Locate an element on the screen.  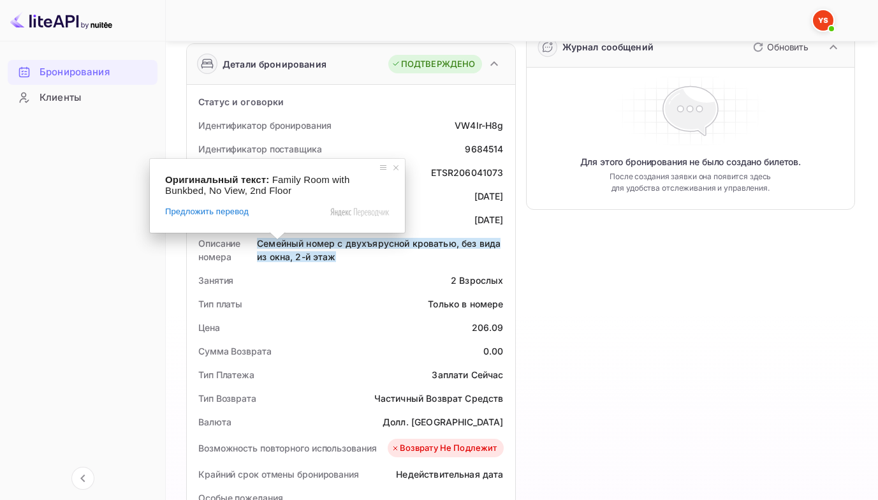
ya-tr-span: Статус и оговорки is located at coordinates (241, 101).